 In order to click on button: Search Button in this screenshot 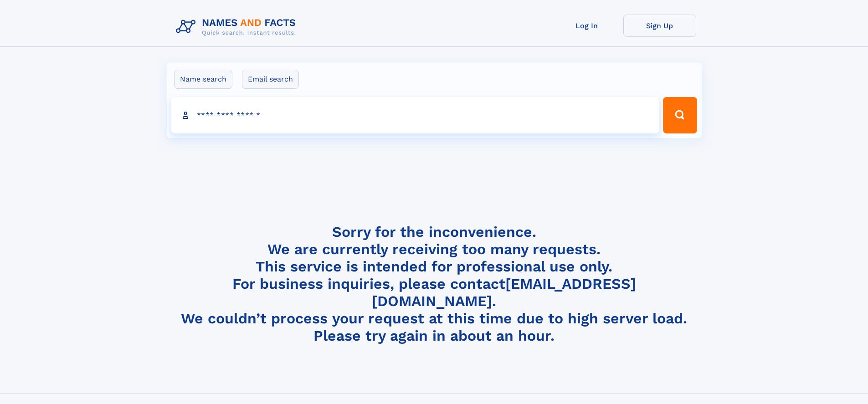, I will do `click(680, 115)`.